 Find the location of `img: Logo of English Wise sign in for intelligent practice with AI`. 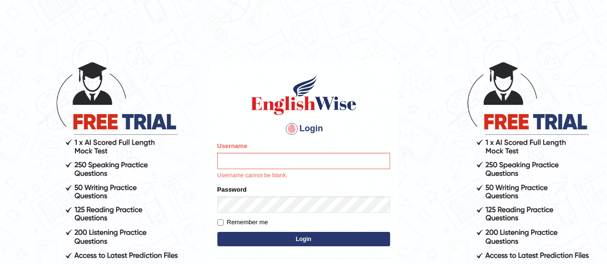

img: Logo of English Wise sign in for intelligent practice with AI is located at coordinates (304, 95).